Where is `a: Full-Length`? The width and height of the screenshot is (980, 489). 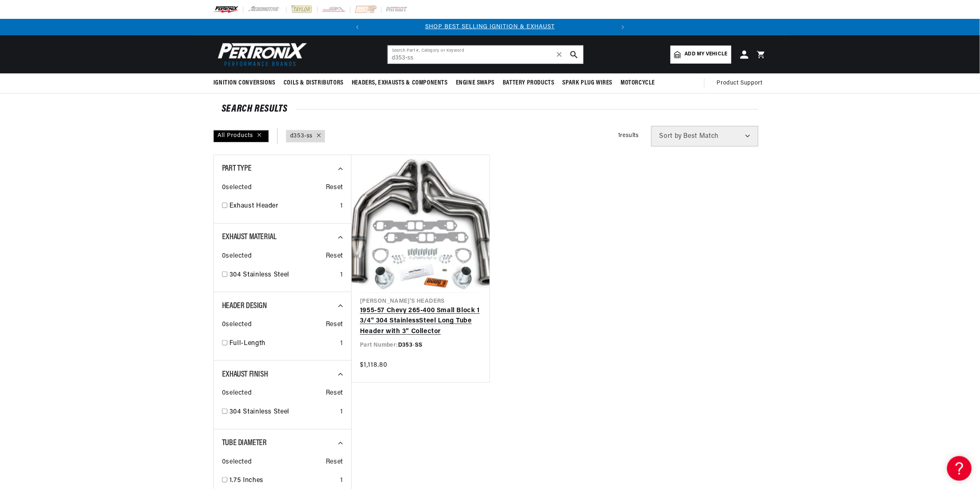
a: Full-Length is located at coordinates (283, 344).